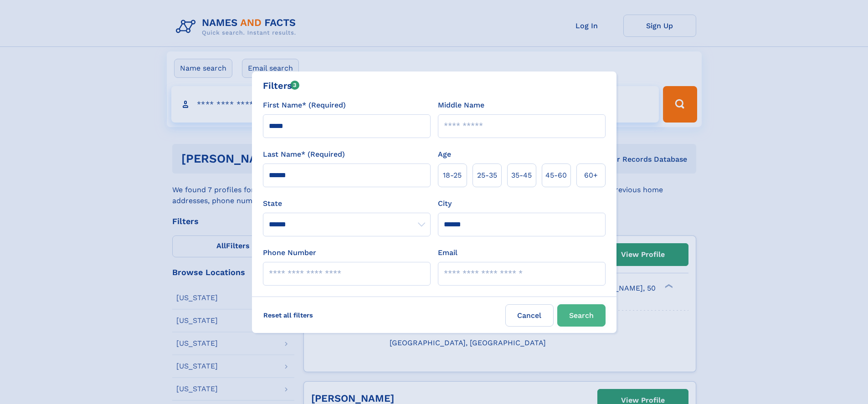 This screenshot has height=404, width=868. I want to click on label: State, so click(347, 204).